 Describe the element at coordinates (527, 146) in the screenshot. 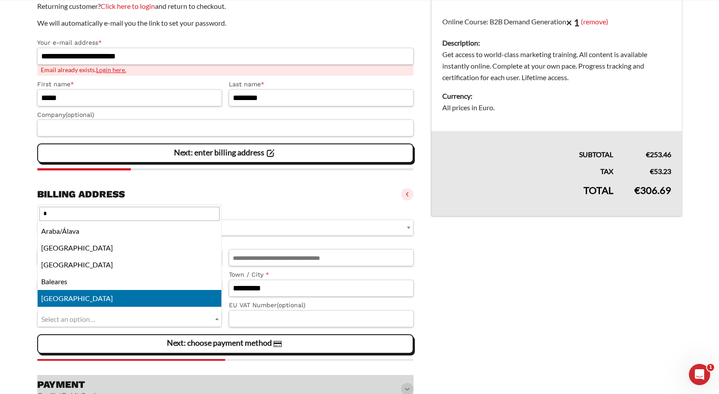

I see `th: Subtotal` at that location.